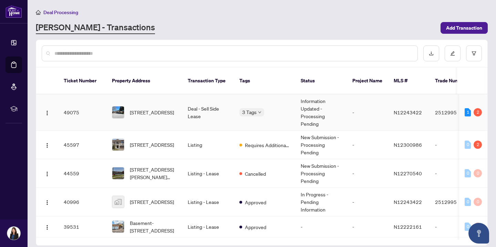  Describe the element at coordinates (208, 81) in the screenshot. I see `th: Transaction Type` at that location.